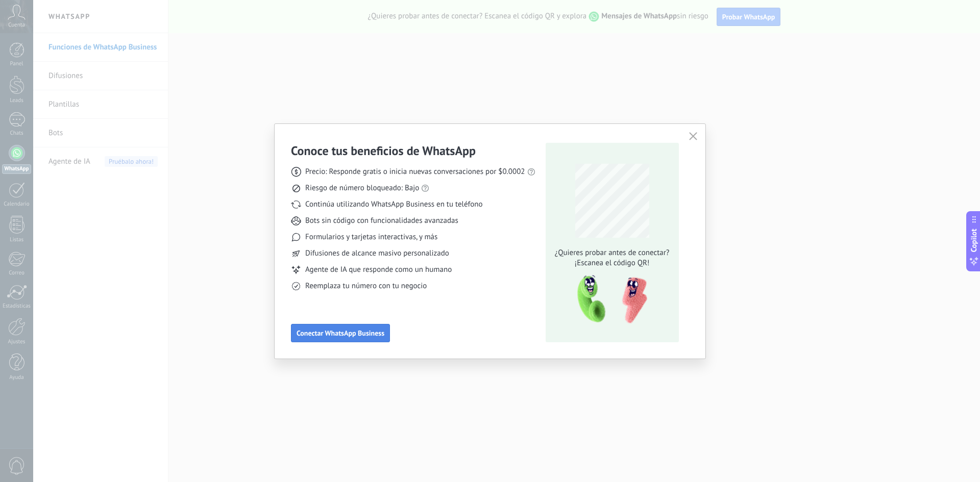  I want to click on img: qr-pic-1x.png, so click(609, 299).